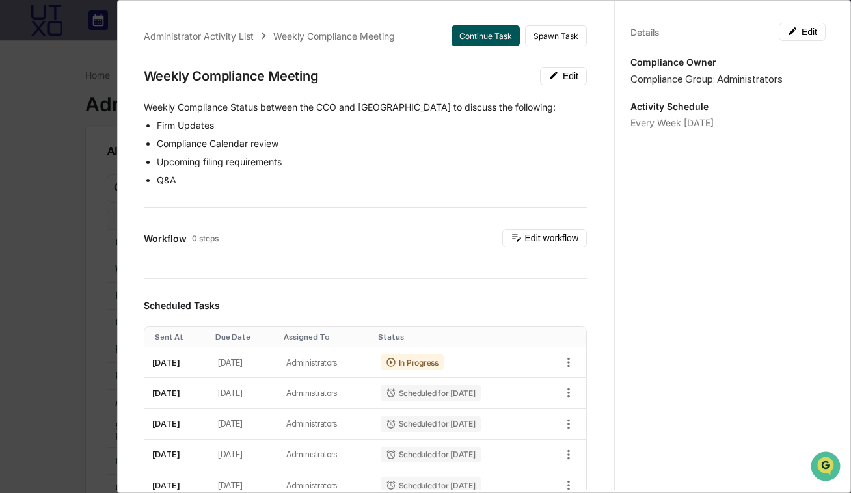 The height and width of the screenshot is (493, 851). What do you see at coordinates (412, 362) in the screenshot?
I see `div: In Progress` at bounding box center [412, 362].